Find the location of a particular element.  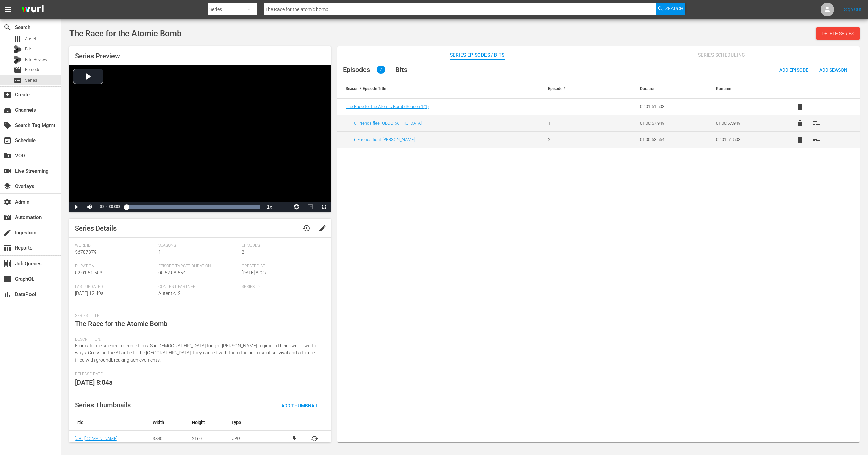

td: .JPG is located at coordinates (252, 439).